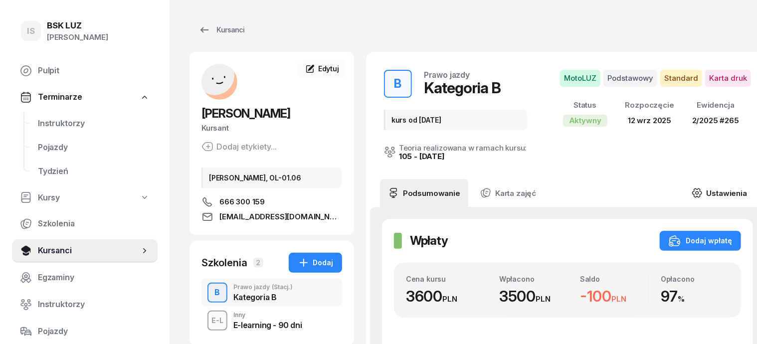 This screenshot has width=757, height=344. Describe the element at coordinates (239, 147) in the screenshot. I see `div: Dodaj etykiety...` at that location.